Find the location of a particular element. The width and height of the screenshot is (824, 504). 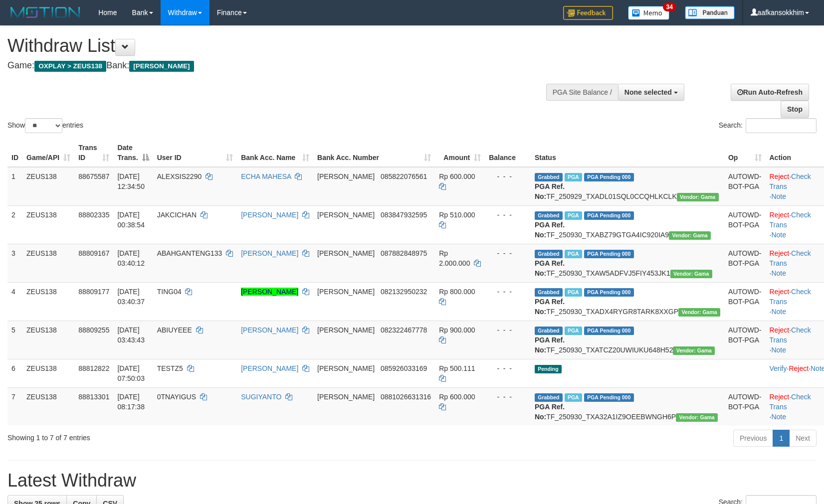

span: JAKCICHAN is located at coordinates (176, 215).